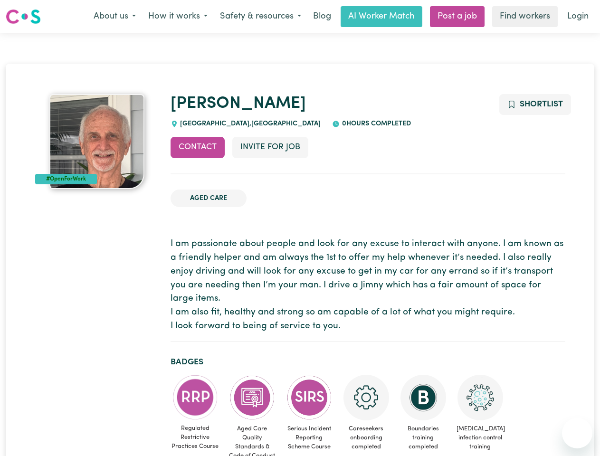 Image resolution: width=600 pixels, height=456 pixels. What do you see at coordinates (375, 123) in the screenshot?
I see `span: 0 hours completed` at bounding box center [375, 123].